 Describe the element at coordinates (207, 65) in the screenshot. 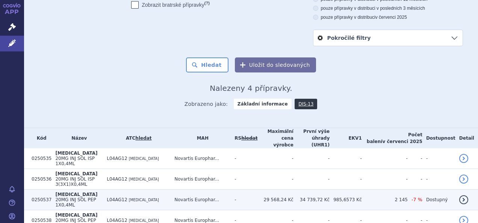

I see `button: Hledat` at that location.